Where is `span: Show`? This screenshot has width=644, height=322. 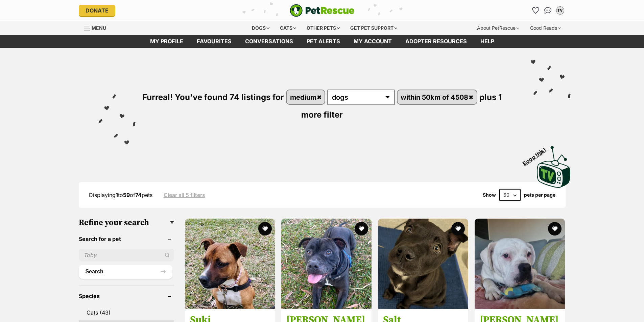 span: Show is located at coordinates (489, 195).